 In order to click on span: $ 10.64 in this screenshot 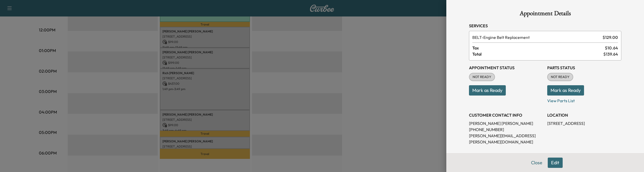, I will do `click(611, 48)`.